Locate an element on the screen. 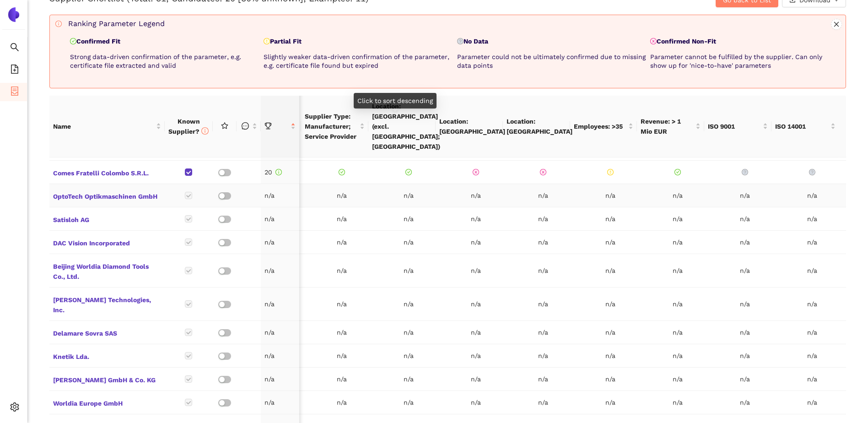  span: file-add is located at coordinates (15, 70).